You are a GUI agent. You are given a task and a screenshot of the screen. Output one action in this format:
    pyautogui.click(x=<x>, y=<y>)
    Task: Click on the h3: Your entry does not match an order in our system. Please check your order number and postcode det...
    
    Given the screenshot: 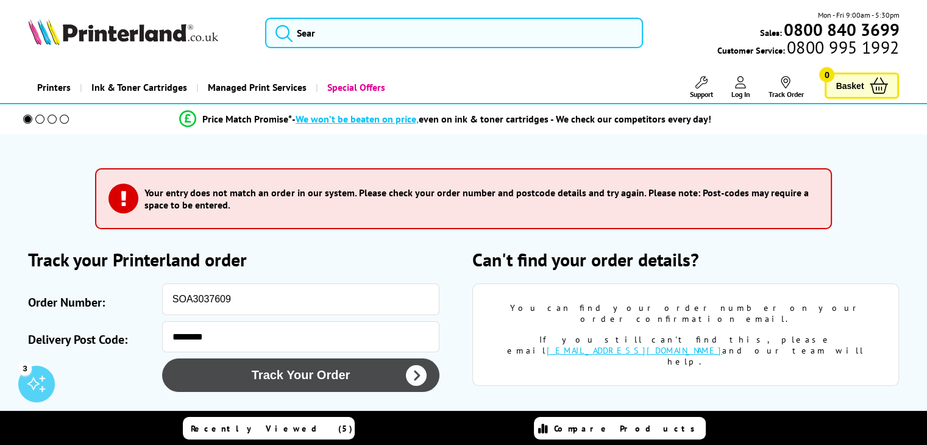 What is the action you would take?
    pyautogui.click(x=479, y=199)
    